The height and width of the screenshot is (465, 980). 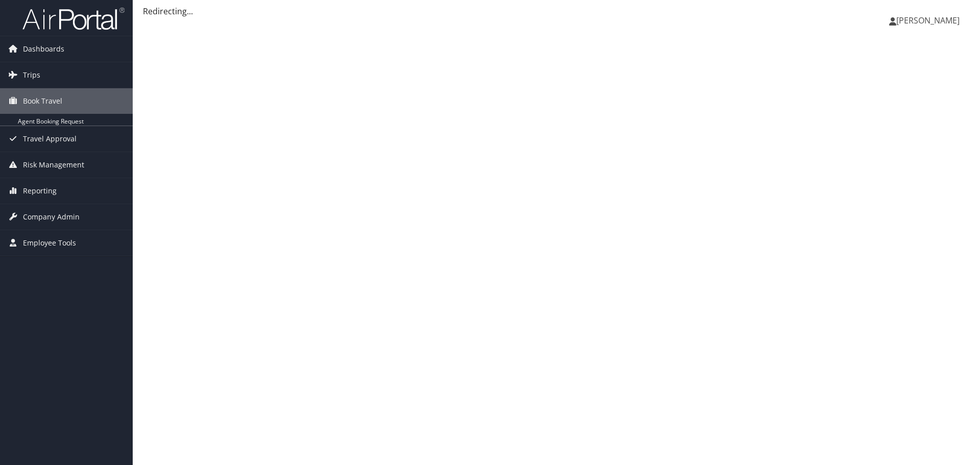 What do you see at coordinates (43, 49) in the screenshot?
I see `span: Dashboards` at bounding box center [43, 49].